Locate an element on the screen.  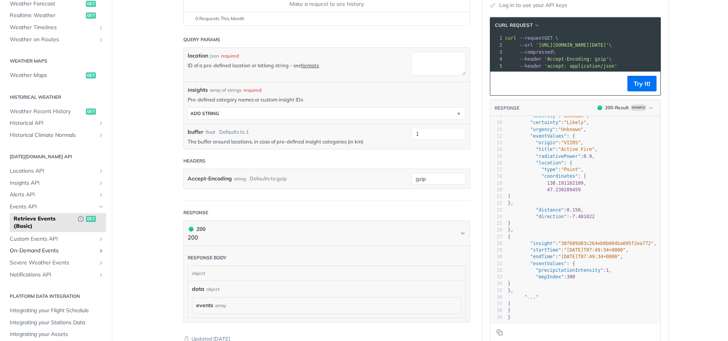
div: 35 is located at coordinates (496, 290).